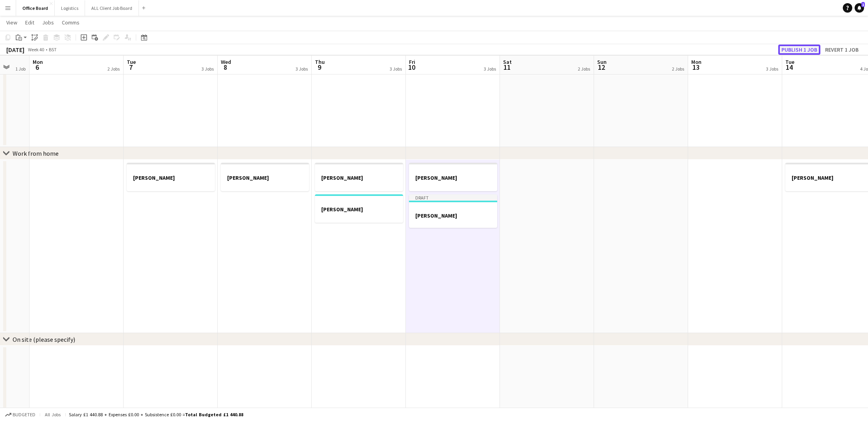  Describe the element at coordinates (800, 50) in the screenshot. I see `button: Publish 1 job` at that location.